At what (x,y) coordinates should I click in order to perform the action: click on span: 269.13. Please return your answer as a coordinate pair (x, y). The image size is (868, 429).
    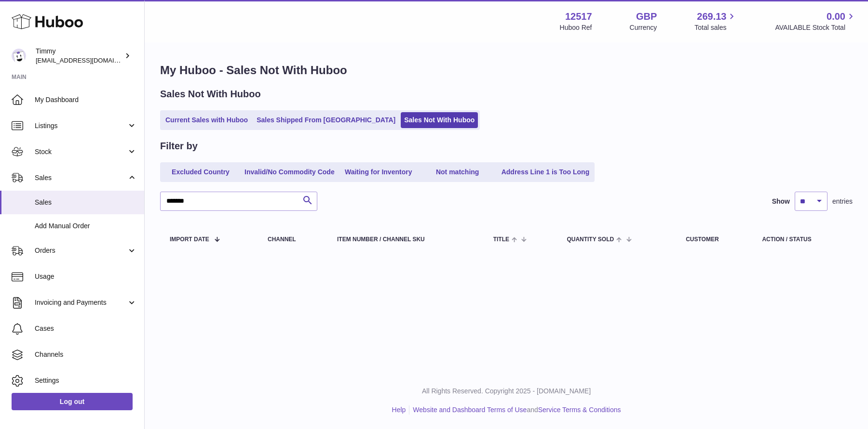
    Looking at the image, I should click on (711, 17).